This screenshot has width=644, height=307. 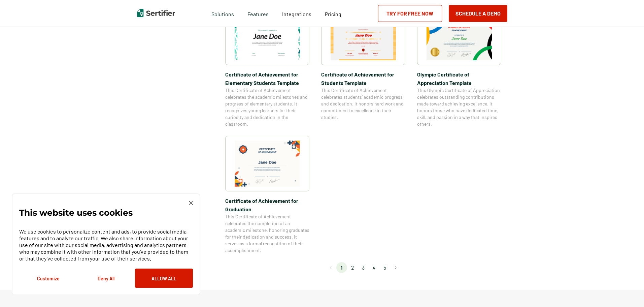 What do you see at coordinates (191, 203) in the screenshot?
I see `img: Cookie Popup Close` at bounding box center [191, 203].